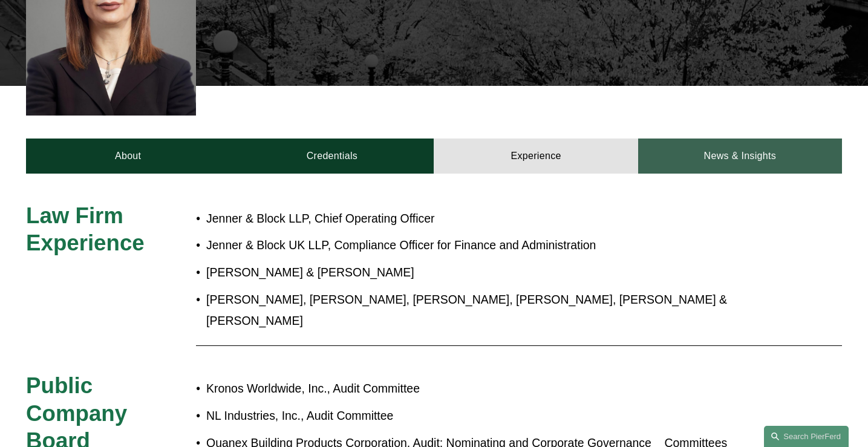 The width and height of the screenshot is (868, 447). What do you see at coordinates (473, 245) in the screenshot?
I see `p: Jenner & Block UK LLP, Compliance Officer for Finance and Administration` at bounding box center [473, 245].